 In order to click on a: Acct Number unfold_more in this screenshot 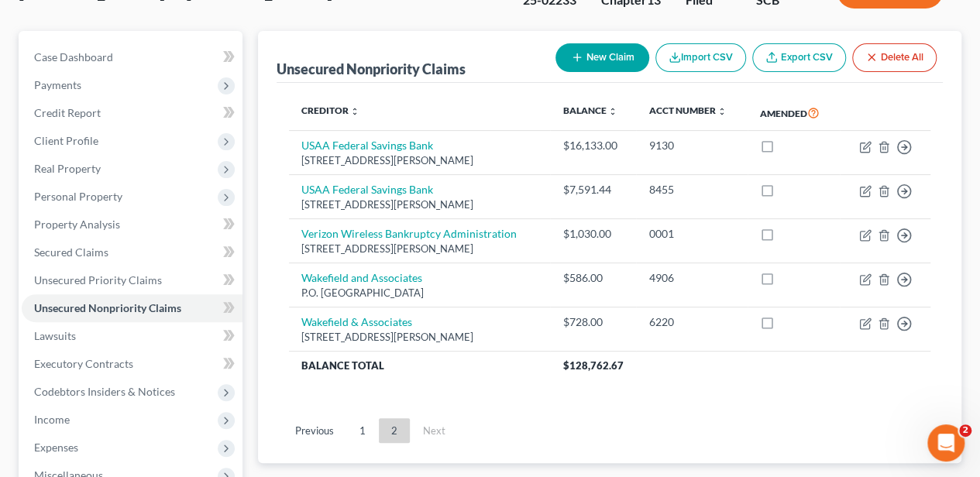, I will do `click(687, 110)`.